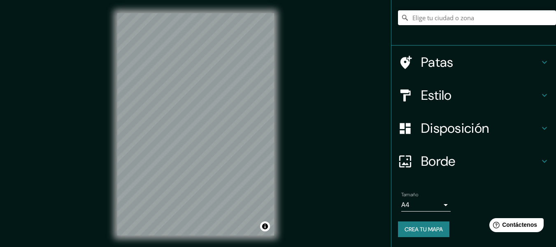  What do you see at coordinates (474, 62) in the screenshot?
I see `div: Patas` at bounding box center [474, 62].